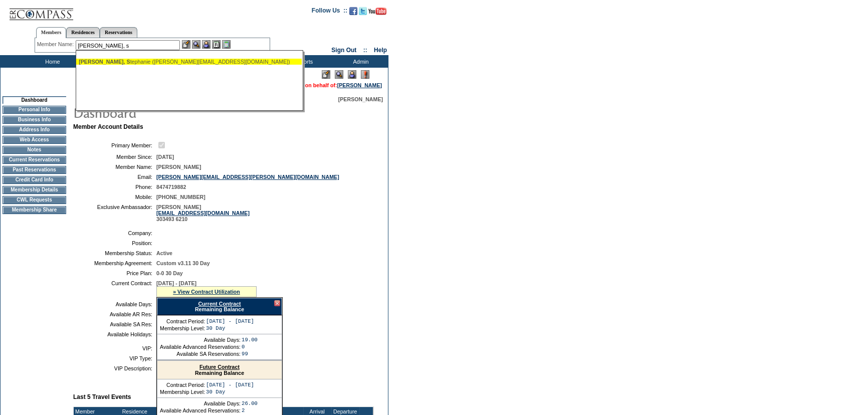  What do you see at coordinates (83, 32) in the screenshot?
I see `a: Residences` at bounding box center [83, 32].